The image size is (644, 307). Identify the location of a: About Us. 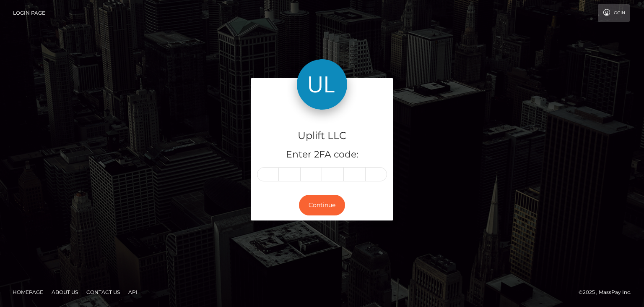
(65, 292).